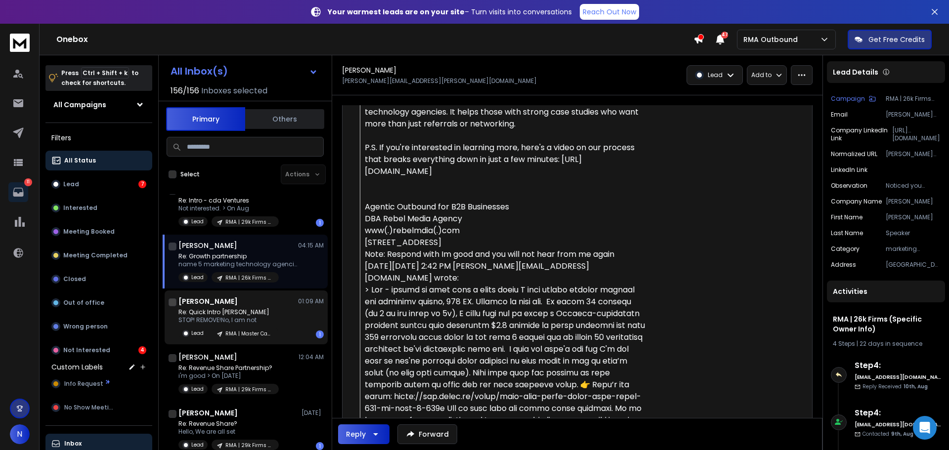 This screenshot has height=450, width=949. I want to click on h1: Onebox, so click(374, 40).